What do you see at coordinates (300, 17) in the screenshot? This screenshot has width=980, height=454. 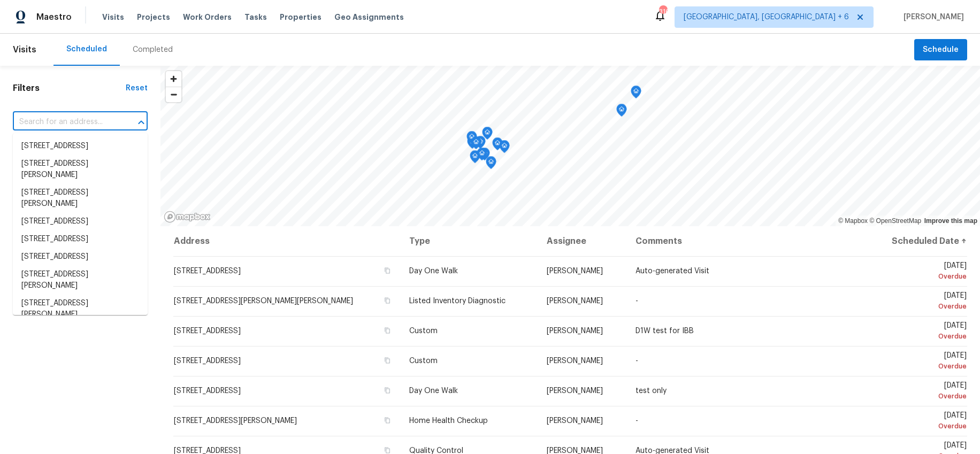 I see `span: Properties` at bounding box center [300, 17].